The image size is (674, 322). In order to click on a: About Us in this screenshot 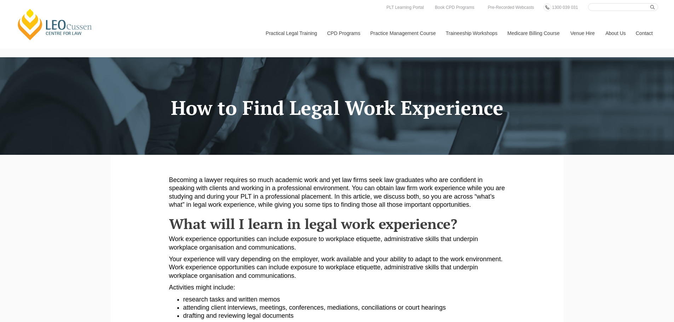, I will do `click(615, 33)`.